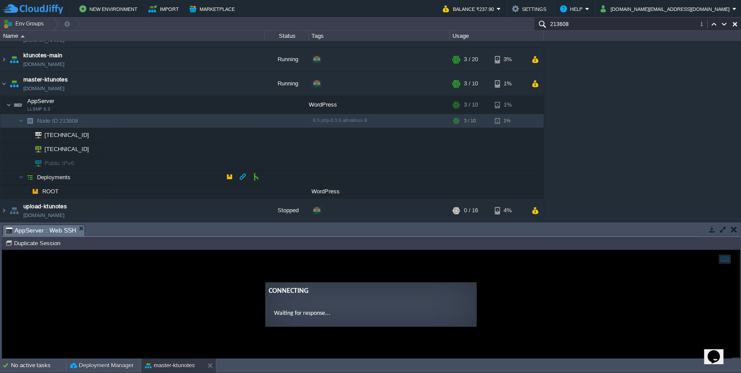 This screenshot has height=373, width=741. What do you see at coordinates (471, 59) in the screenshot?
I see `div: 3 / 20` at bounding box center [471, 59].